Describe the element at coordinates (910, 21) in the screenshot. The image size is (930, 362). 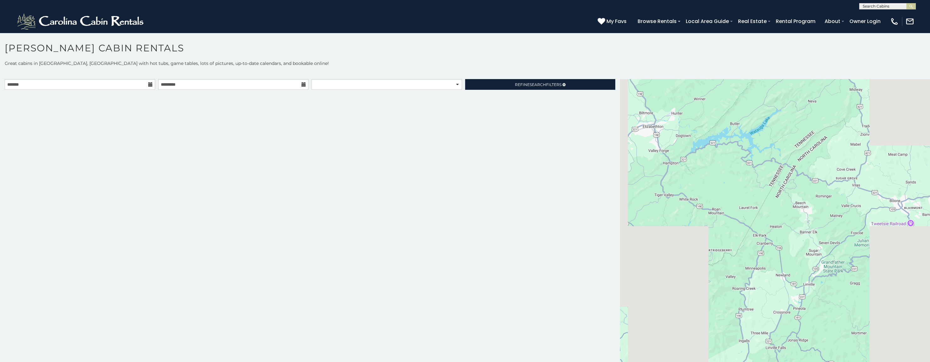
I see `img: mail-regular-white.png` at that location.